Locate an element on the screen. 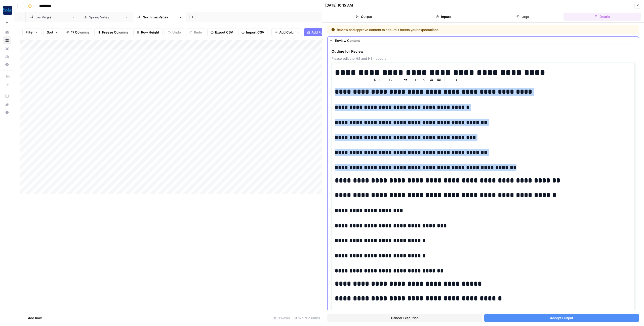 This screenshot has width=644, height=326. a: Home is located at coordinates (7, 32).